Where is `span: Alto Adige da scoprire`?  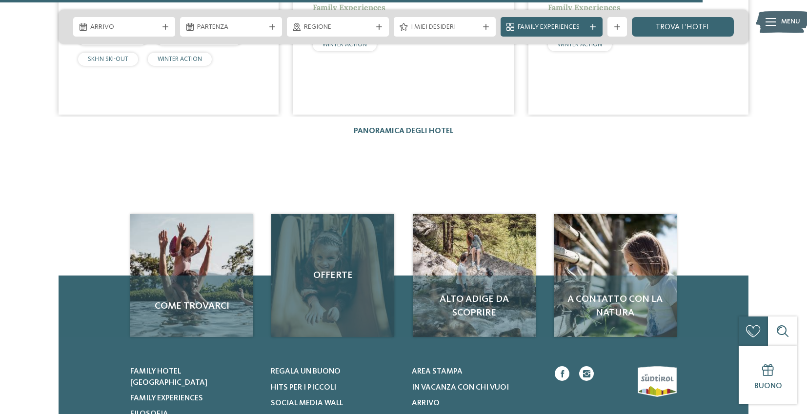
span: Alto Adige da scoprire is located at coordinates (474, 306).